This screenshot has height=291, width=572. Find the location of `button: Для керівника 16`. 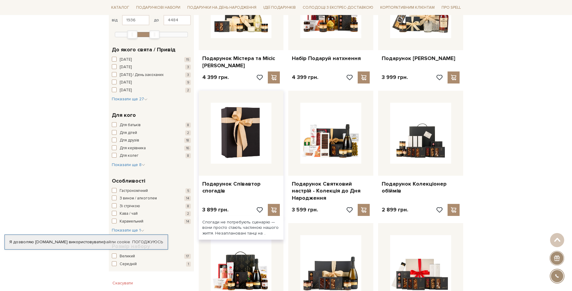

button: Для керівника 16 is located at coordinates (151, 148).